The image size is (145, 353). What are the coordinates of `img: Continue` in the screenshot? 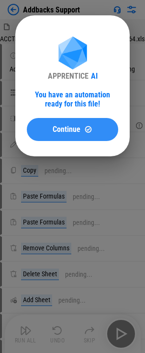 It's located at (88, 129).